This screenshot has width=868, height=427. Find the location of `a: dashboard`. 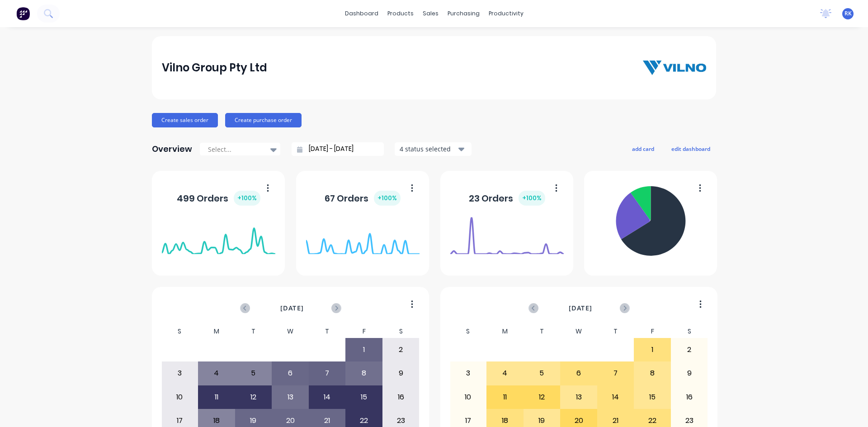

a: dashboard is located at coordinates (362, 13).